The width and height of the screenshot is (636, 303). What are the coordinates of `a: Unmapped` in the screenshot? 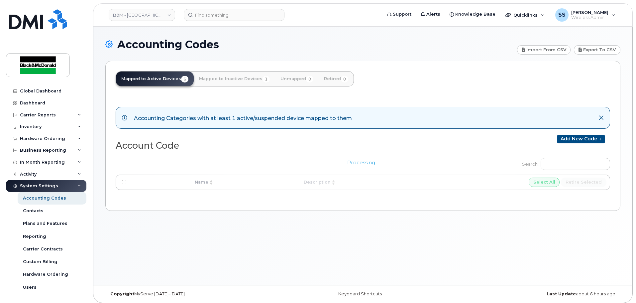 It's located at (297, 79).